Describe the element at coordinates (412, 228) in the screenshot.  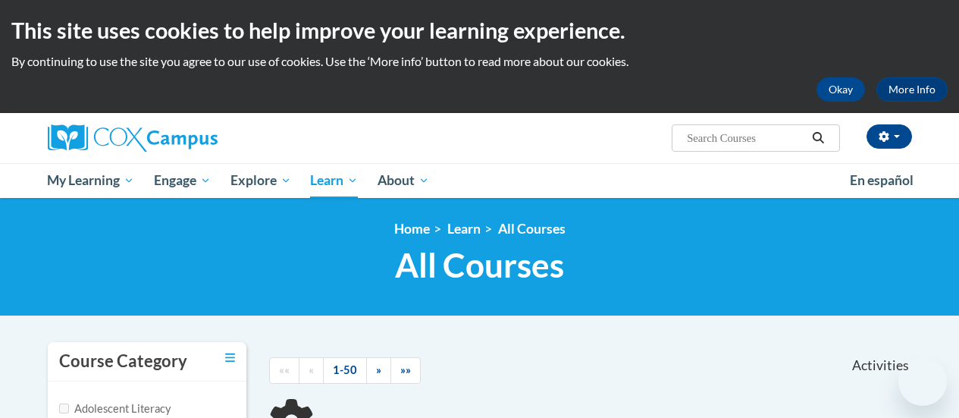
I see `a: Home` at that location.